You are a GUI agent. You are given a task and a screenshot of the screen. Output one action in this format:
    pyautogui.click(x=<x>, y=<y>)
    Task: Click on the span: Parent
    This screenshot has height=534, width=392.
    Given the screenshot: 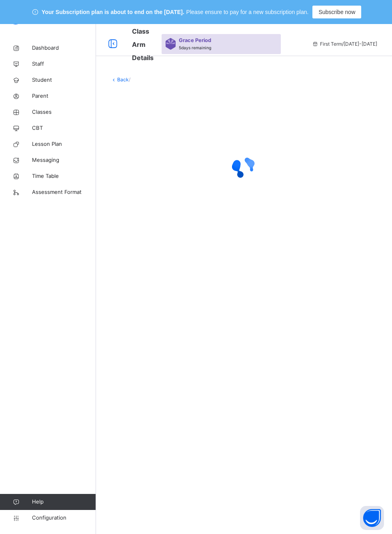 What is the action you would take?
    pyautogui.click(x=64, y=96)
    